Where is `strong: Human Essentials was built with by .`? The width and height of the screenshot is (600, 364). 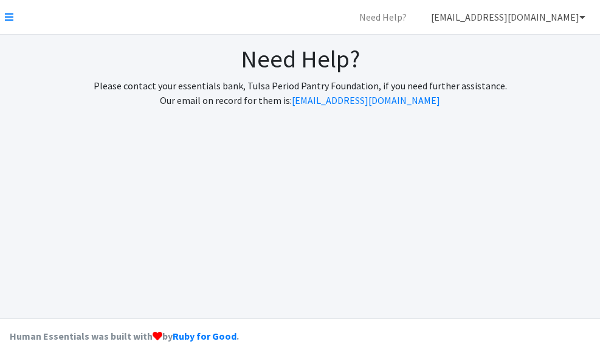
strong: Human Essentials was built with by . is located at coordinates (124, 336).